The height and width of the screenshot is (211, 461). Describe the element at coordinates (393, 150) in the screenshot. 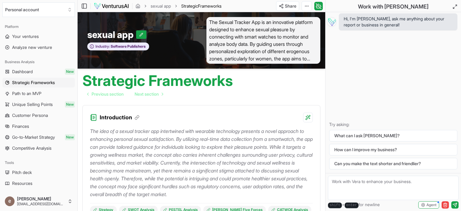

I see `button: How can I improve my business?` at that location.